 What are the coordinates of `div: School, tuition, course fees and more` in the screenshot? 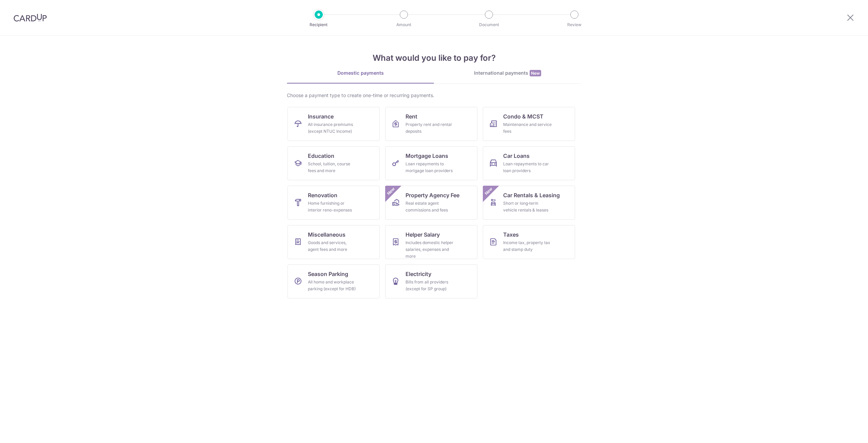 It's located at (333, 167).